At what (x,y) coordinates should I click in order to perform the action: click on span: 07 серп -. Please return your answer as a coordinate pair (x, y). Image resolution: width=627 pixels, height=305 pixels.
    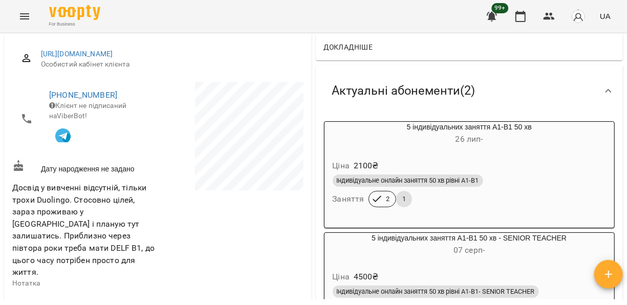
    Looking at the image, I should click on (469, 250).